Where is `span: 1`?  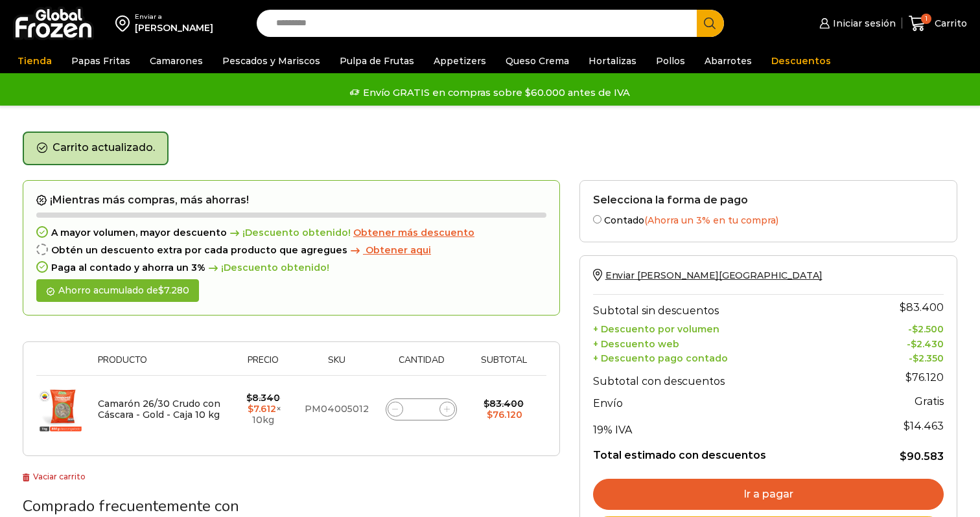 span: 1 is located at coordinates (926, 19).